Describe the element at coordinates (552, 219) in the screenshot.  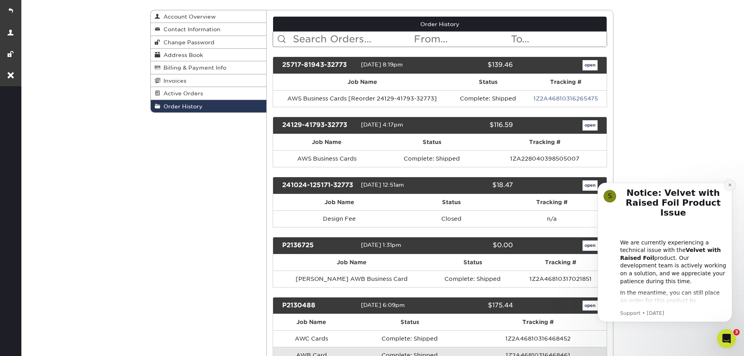
I see `td: n/a` at that location.